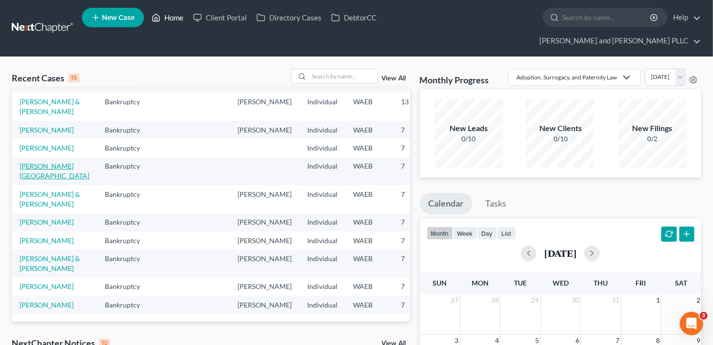  Describe the element at coordinates (354, 18) in the screenshot. I see `a: DebtorCC` at that location.